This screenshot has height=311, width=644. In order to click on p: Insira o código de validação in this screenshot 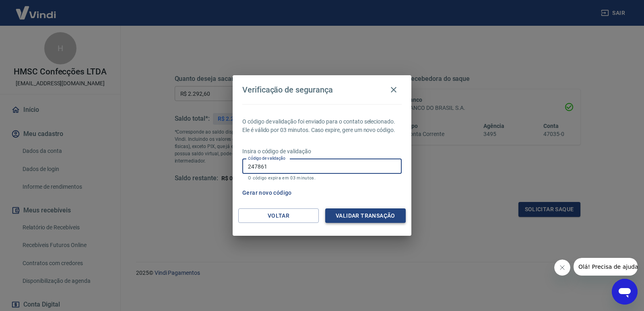, I will do `click(322, 151)`.